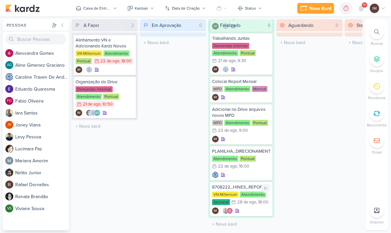  I want to click on div: 8, so click(269, 25).